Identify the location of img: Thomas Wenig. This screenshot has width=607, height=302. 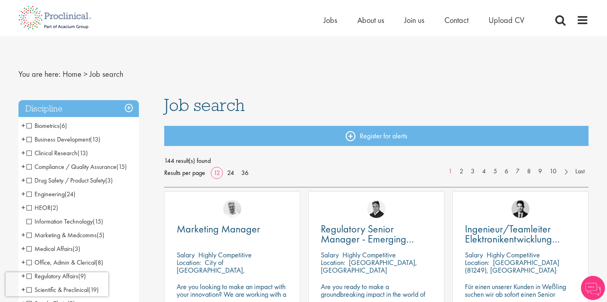
(520, 208).